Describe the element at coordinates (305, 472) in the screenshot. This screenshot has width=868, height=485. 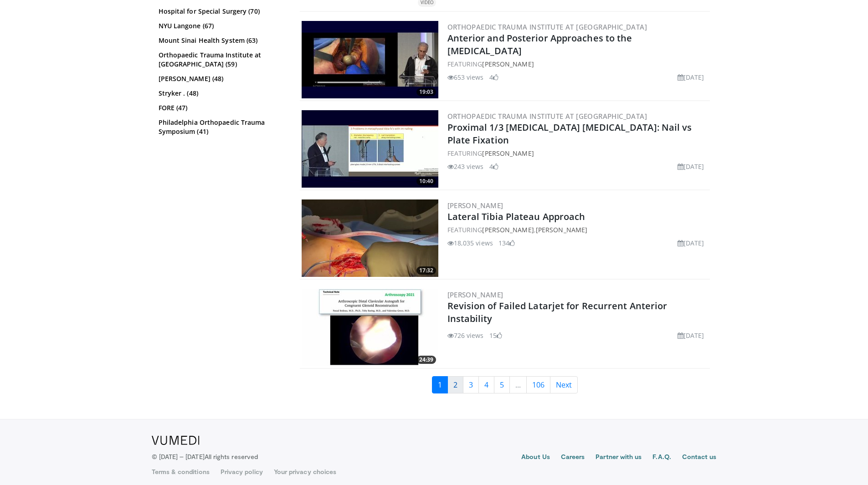
I see `a: Your privacy choices` at that location.